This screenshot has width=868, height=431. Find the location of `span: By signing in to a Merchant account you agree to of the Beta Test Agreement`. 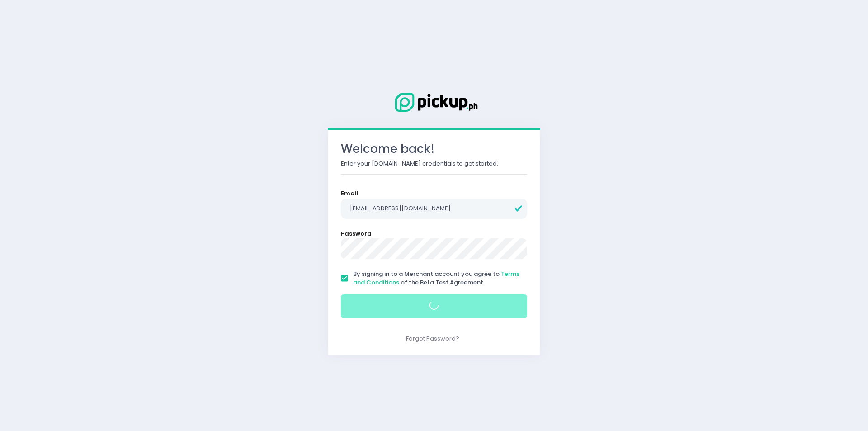

span: By signing in to a Merchant account you agree to of the Beta Test Agreement is located at coordinates (436, 278).